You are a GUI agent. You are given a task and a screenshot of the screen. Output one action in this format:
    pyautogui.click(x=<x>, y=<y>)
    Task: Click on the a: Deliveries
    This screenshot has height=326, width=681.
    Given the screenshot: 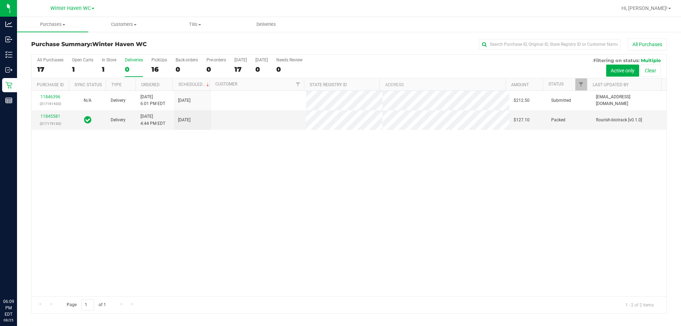 What is the action you would take?
    pyautogui.click(x=266, y=24)
    